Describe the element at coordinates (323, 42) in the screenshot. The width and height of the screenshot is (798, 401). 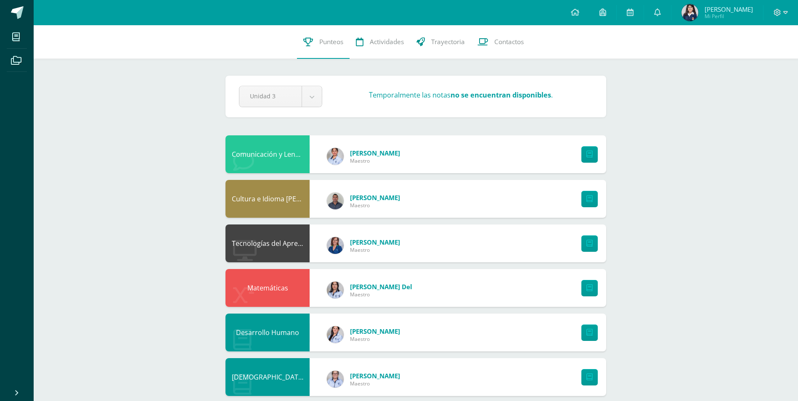
I see `a: Punteos` at that location.